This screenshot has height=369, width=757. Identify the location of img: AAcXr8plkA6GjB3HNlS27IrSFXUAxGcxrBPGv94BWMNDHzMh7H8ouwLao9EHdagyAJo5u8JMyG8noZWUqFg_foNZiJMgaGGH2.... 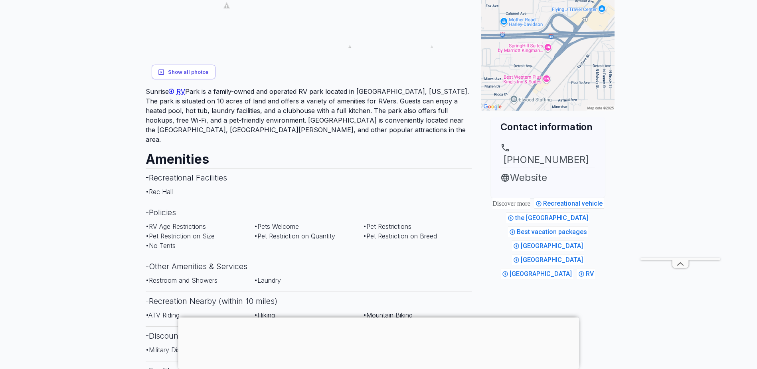
(350, 46).